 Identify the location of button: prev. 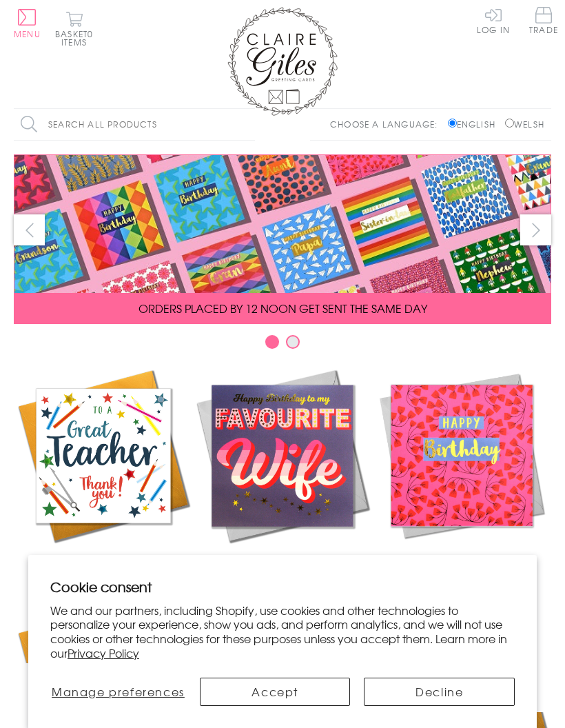
(29, 230).